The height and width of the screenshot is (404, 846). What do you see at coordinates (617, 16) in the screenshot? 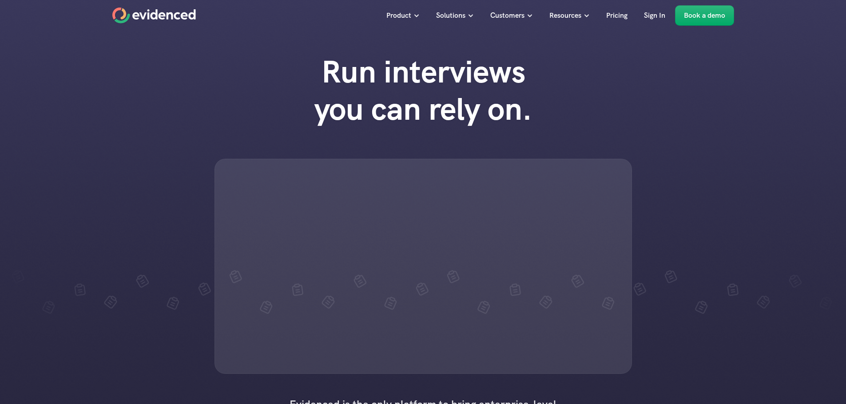
I see `a: Pricing` at bounding box center [617, 16].